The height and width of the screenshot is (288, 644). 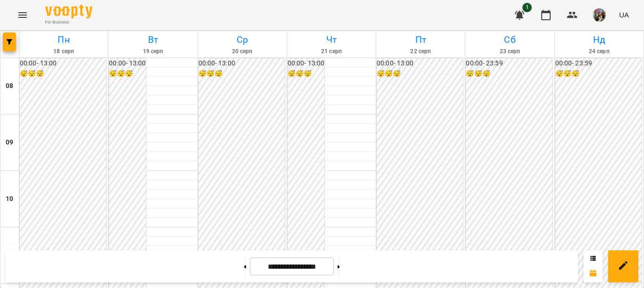 What do you see at coordinates (10, 199) in the screenshot?
I see `h6: 10` at bounding box center [10, 199].